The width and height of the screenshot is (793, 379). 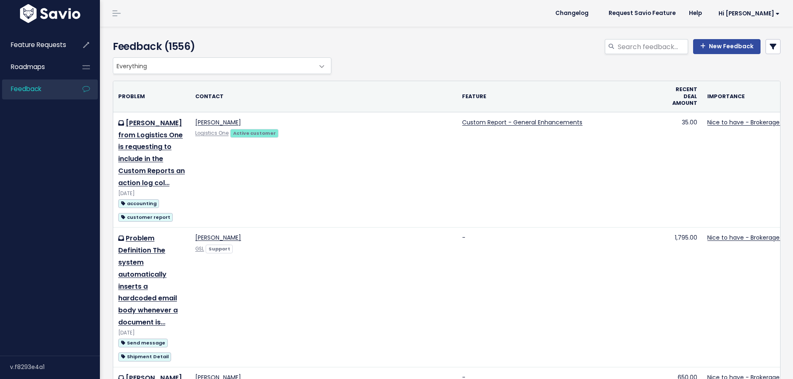 I want to click on span: Changelog, so click(x=572, y=13).